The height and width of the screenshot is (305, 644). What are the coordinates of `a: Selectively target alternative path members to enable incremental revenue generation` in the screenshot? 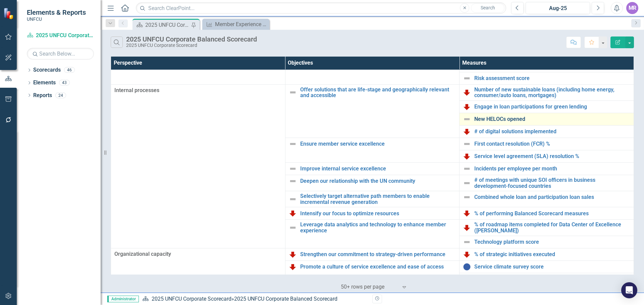 It's located at (378, 199).